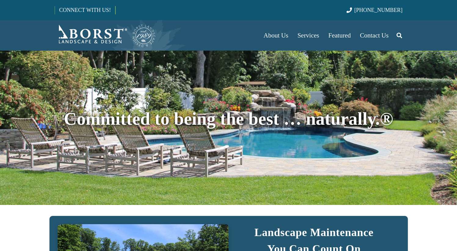  Describe the element at coordinates (308, 35) in the screenshot. I see `a: Services` at that location.